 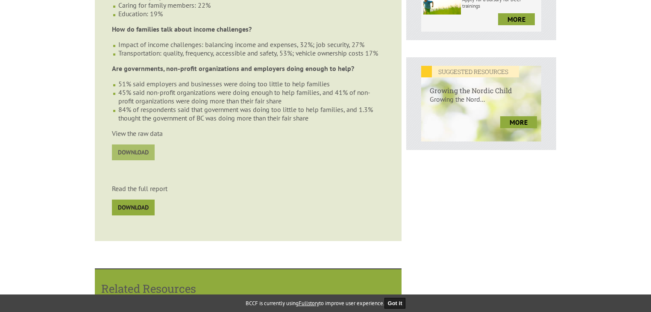 I want to click on li: 45% said non-profit organizations were doing enough to help families, and 41% of non-profit organ..., so click(x=251, y=97).